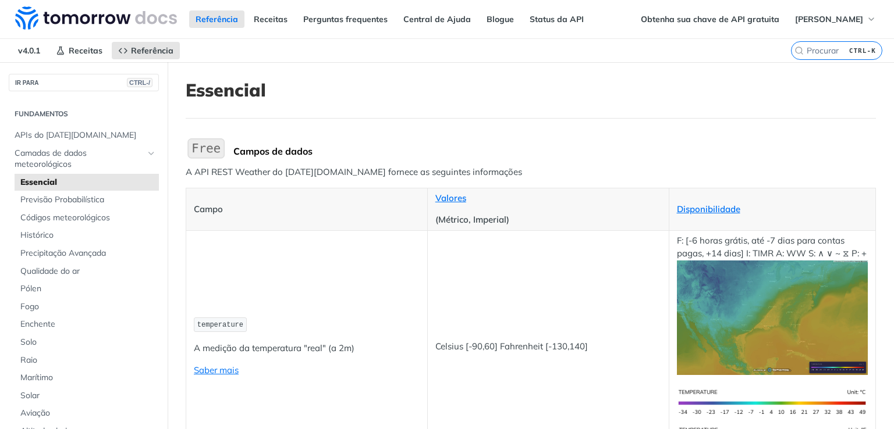 The width and height of the screenshot is (894, 429). Describe the element at coordinates (450, 198) in the screenshot. I see `a: Valores` at that location.